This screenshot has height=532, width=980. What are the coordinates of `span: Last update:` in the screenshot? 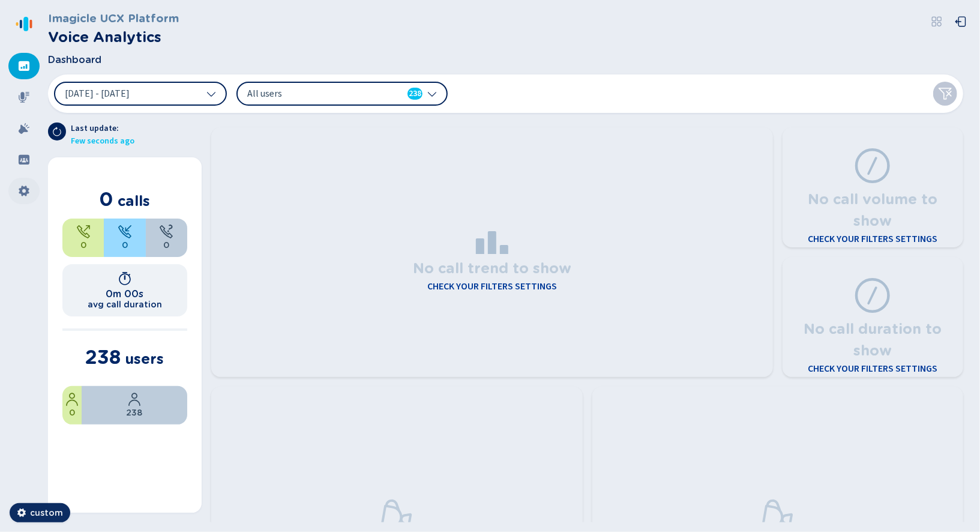 It's located at (102, 128).